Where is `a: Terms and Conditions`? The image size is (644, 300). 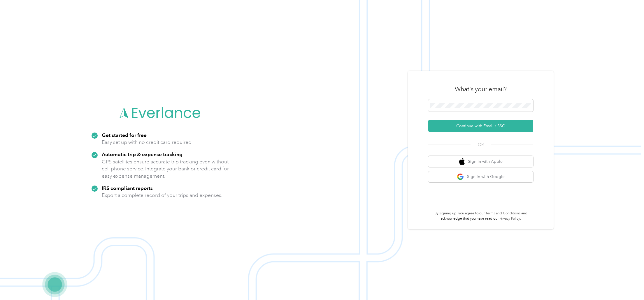
a: Terms and Conditions is located at coordinates (503, 213).